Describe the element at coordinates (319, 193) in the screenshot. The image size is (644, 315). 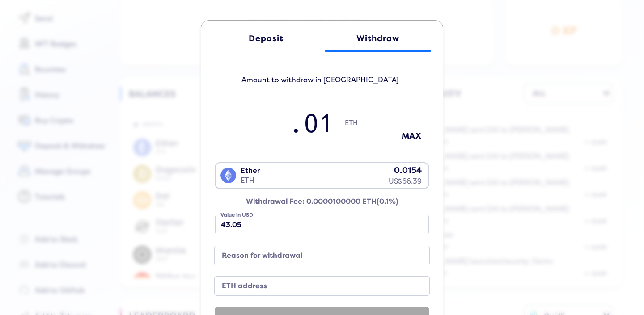
I see `input: Search for option` at that location.